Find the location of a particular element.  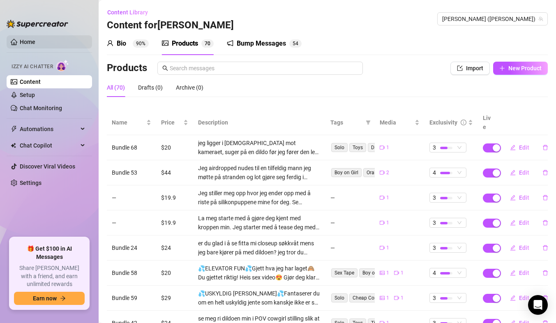

div: Exclusivity is located at coordinates (444, 123).